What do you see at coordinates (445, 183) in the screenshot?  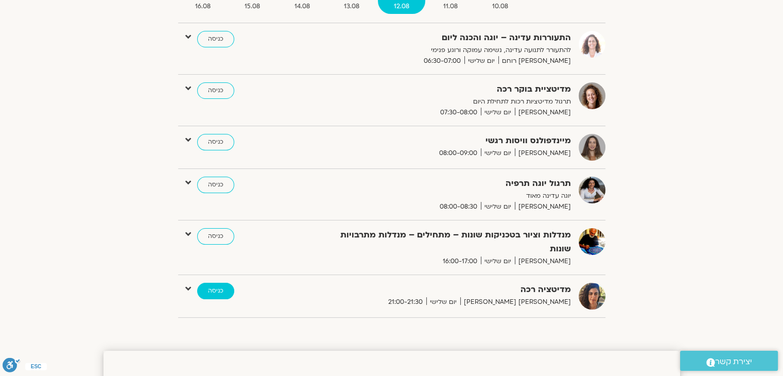 I see `strong: תרגול יוגה תרפיה` at bounding box center [445, 183].